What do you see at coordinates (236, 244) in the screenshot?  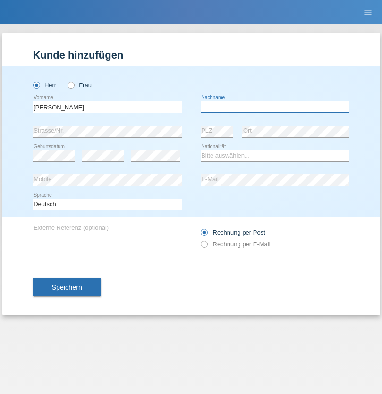 I see `label: Rechnung per E-Mail` at bounding box center [236, 244].